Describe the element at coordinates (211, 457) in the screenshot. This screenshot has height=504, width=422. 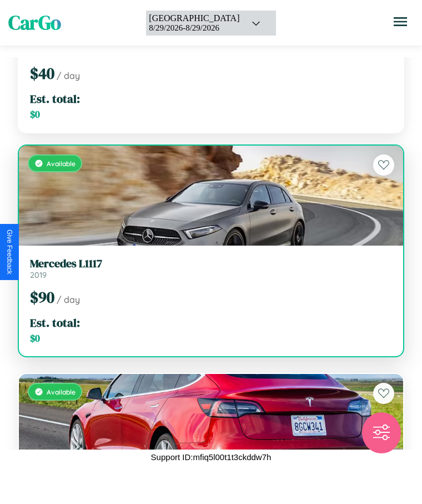
I see `p: Support ID: mfiq5l00t1t3ckddw7h` at that location.